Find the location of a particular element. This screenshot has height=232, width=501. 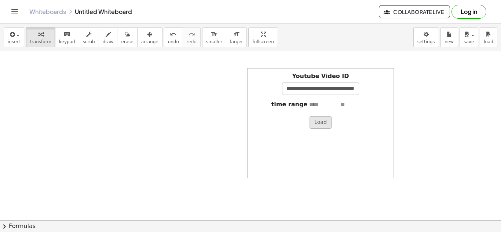

button: keyboardkeypad is located at coordinates (67, 37).